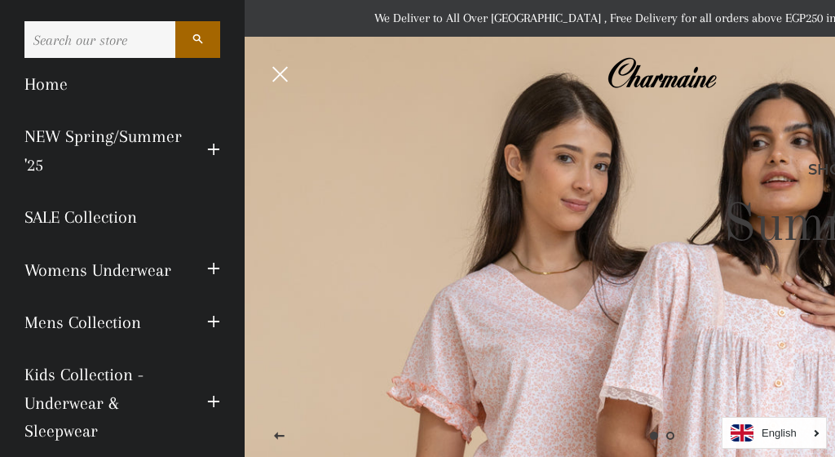  Describe the element at coordinates (104, 402) in the screenshot. I see `a: Kids Collection - Underwear & Sleepwear` at that location.